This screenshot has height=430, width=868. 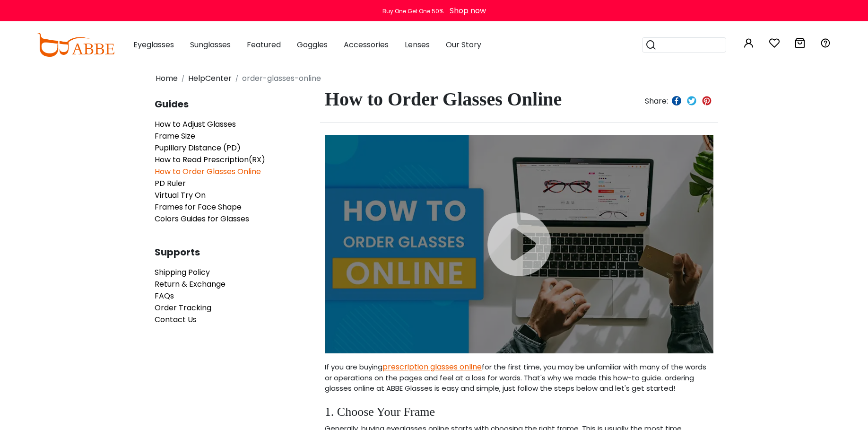 I want to click on a: How to Adjust Glasses, so click(x=196, y=124).